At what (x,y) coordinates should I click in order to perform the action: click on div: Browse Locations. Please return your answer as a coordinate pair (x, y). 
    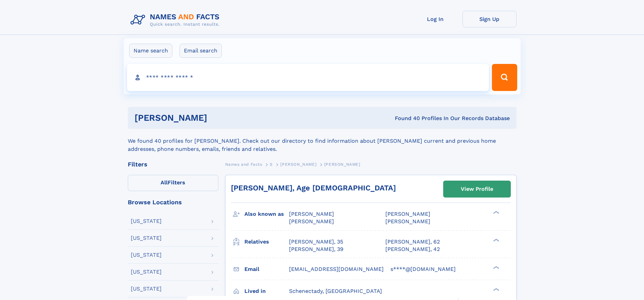
    Looking at the image, I should click on (173, 202).